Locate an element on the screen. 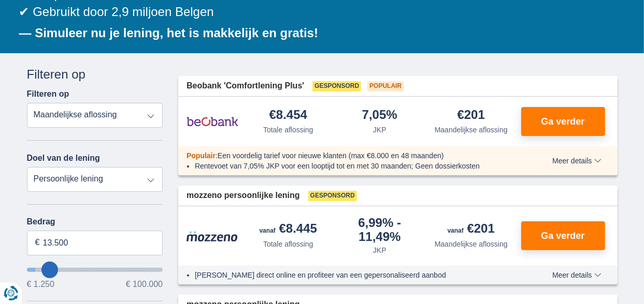  div: 7,05% is located at coordinates (380, 116).